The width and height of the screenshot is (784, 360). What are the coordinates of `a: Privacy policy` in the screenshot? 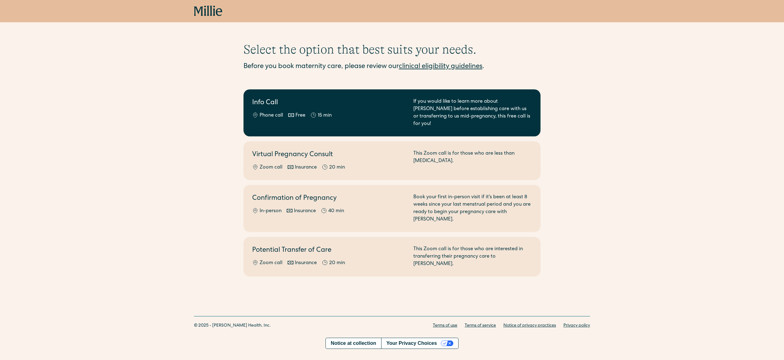 It's located at (577, 326).